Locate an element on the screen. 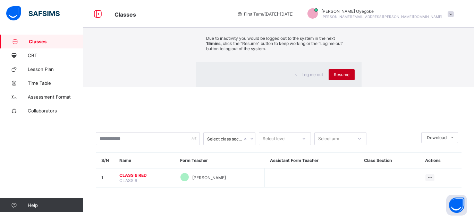 The width and height of the screenshot is (474, 219). span: Assessment Format is located at coordinates (55, 97).